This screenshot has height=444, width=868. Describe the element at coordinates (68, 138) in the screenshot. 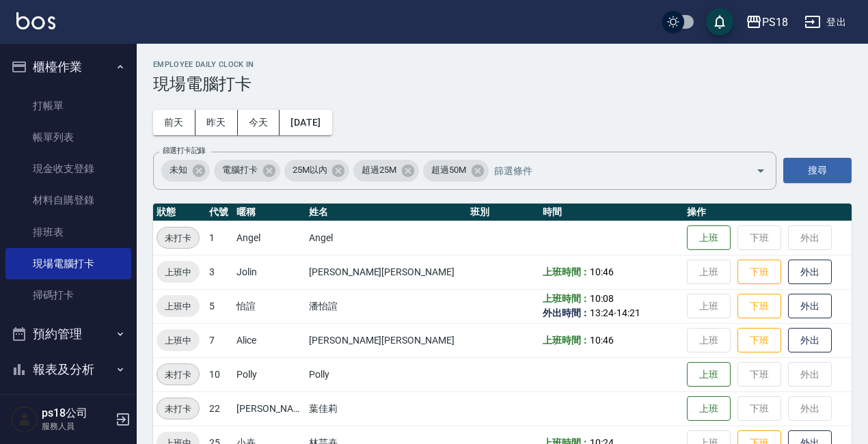

I see `a: 帳單列表` at that location.